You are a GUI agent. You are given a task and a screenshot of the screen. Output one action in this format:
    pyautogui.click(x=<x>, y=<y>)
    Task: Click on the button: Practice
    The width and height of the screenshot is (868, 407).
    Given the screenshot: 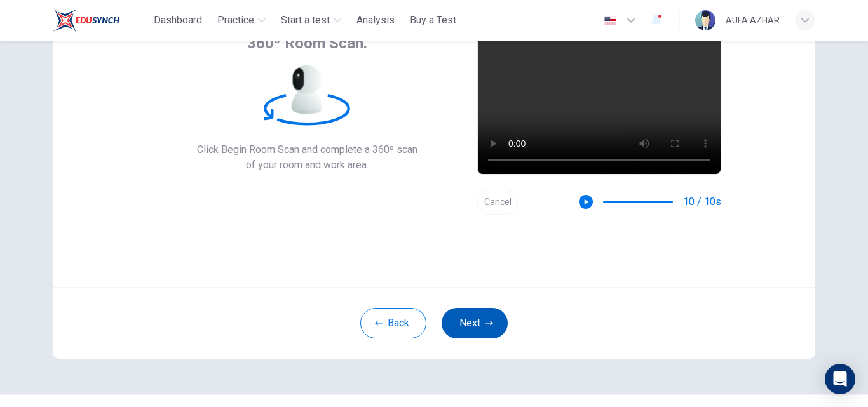 What is the action you would take?
    pyautogui.click(x=241, y=20)
    